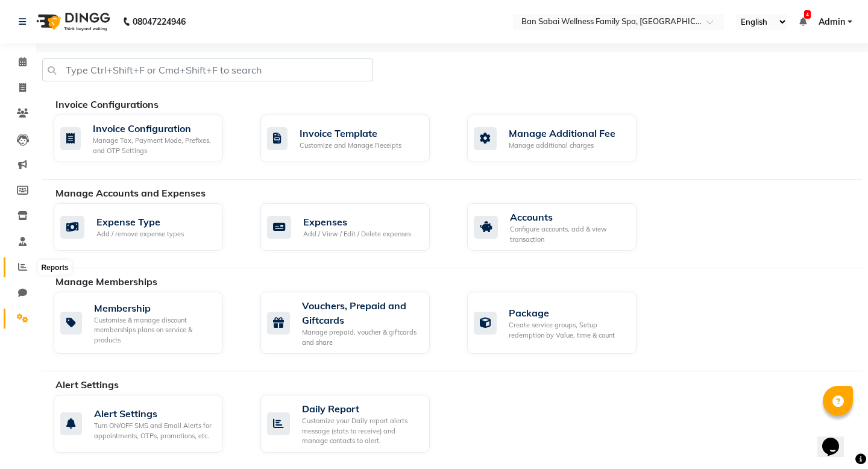 The width and height of the screenshot is (868, 469). What do you see at coordinates (832, 21) in the screenshot?
I see `span: Admin` at bounding box center [832, 21].